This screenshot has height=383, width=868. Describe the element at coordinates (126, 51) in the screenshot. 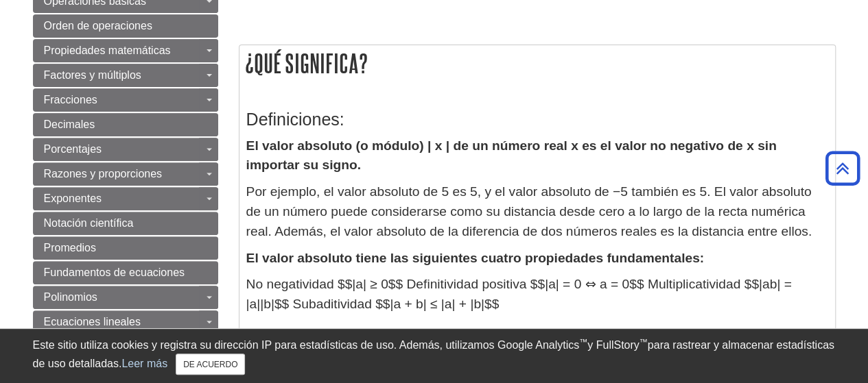

I see `a: Propiedades matemáticas` at that location.